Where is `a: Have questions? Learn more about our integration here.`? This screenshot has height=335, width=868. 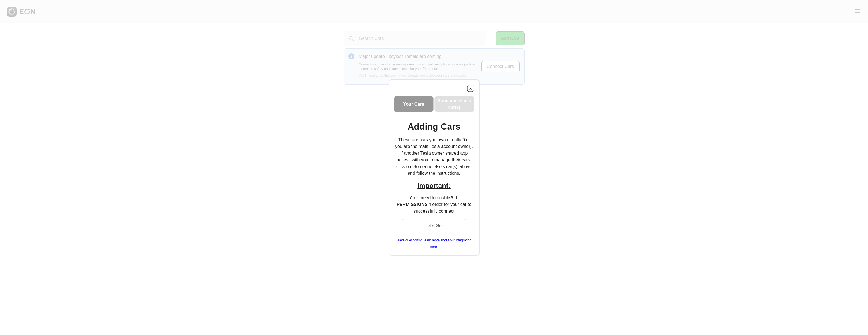
a: Have questions? Learn more about our integration here. is located at coordinates (434, 244).